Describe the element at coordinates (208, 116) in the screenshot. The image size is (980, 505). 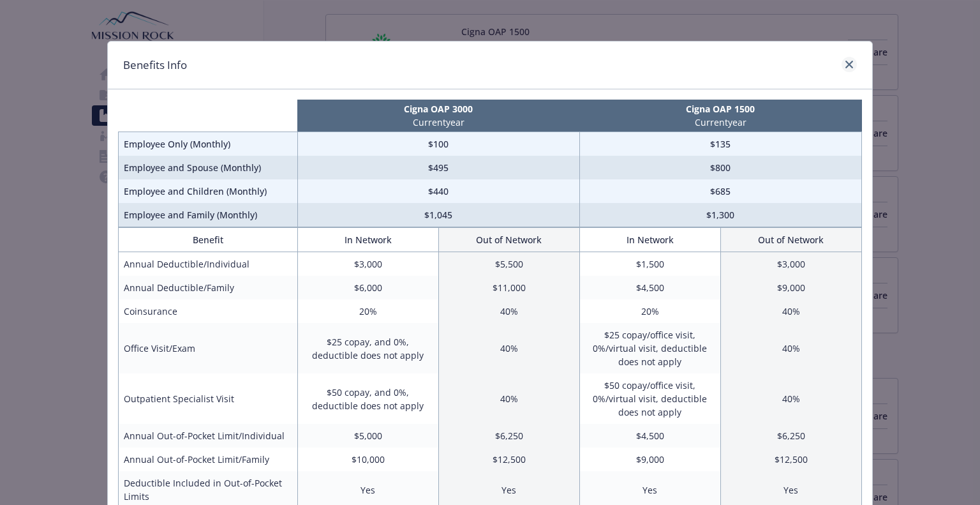
I see `th: intentionally left blank` at that location.